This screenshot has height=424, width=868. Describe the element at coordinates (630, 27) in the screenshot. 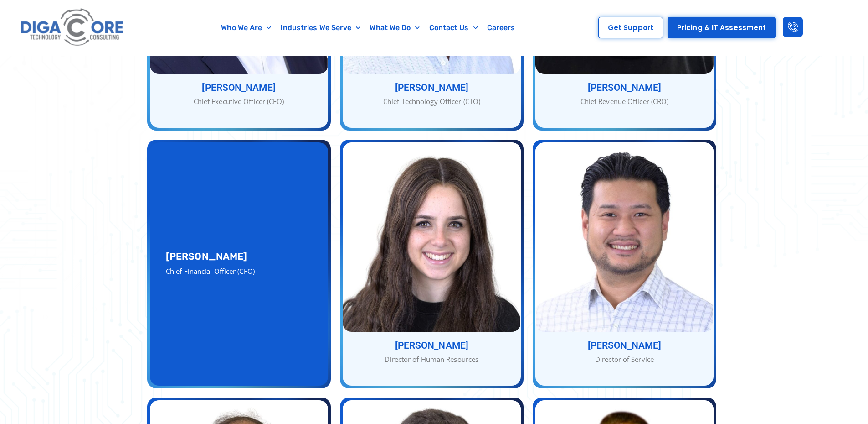

I see `a: Get Support` at that location.